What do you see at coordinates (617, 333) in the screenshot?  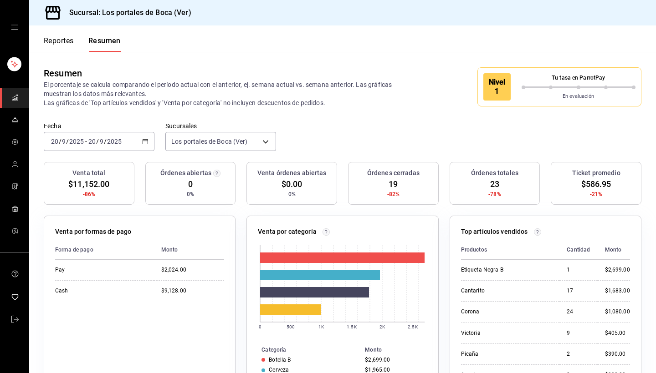 I see `div: $405.00` at bounding box center [617, 333].